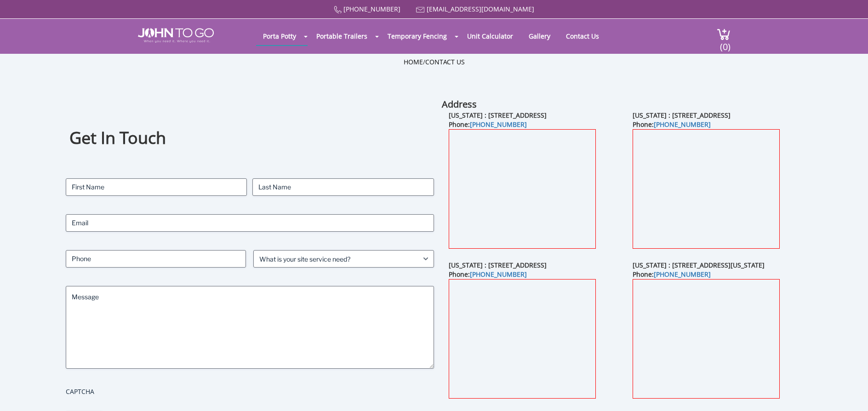  What do you see at coordinates (459, 104) in the screenshot?
I see `b: Address` at bounding box center [459, 104].